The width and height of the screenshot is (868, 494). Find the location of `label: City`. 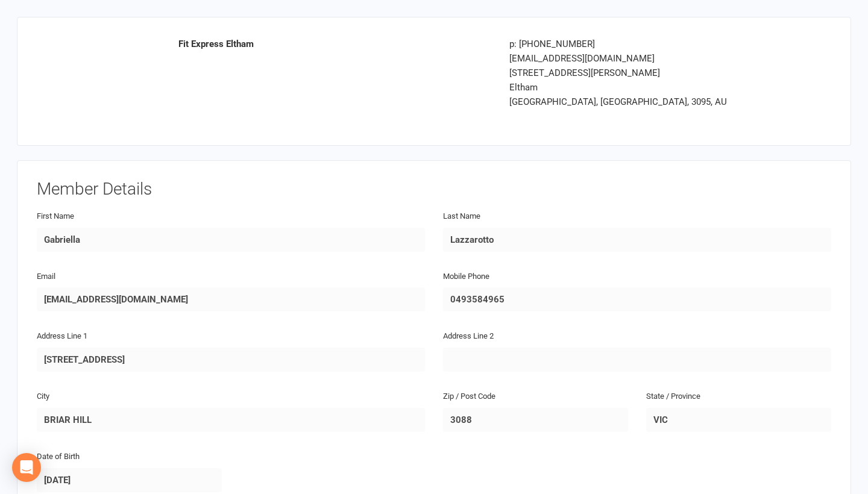

label: City is located at coordinates (43, 396).